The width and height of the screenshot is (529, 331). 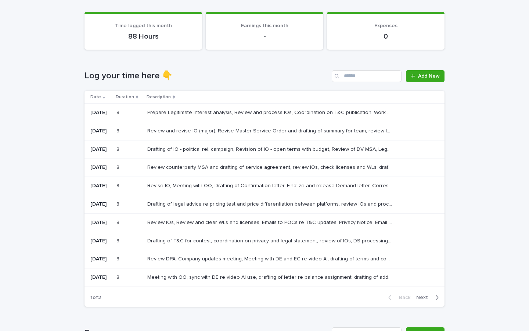 What do you see at coordinates (207, 76) in the screenshot?
I see `h1: Log your time here 👇` at bounding box center [207, 76].